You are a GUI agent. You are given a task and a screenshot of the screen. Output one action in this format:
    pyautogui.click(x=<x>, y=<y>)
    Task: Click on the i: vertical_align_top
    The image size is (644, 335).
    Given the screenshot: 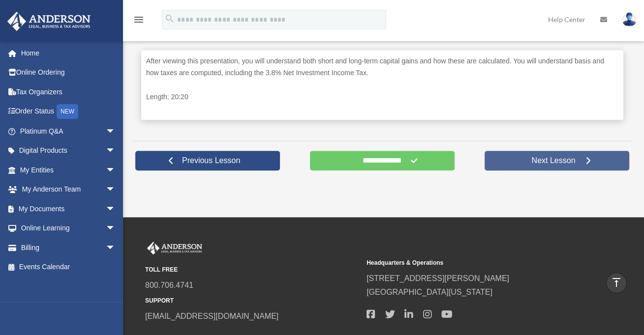 What is the action you would take?
    pyautogui.click(x=617, y=282)
    